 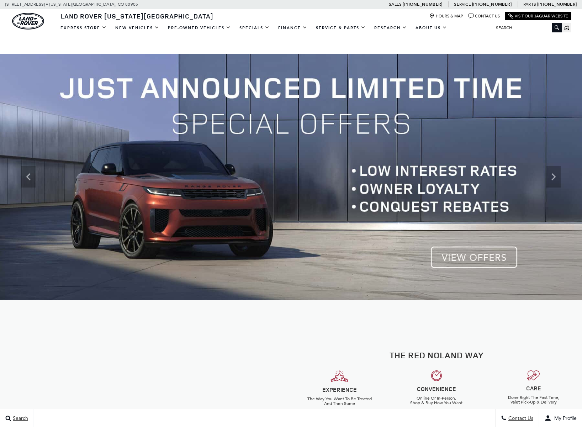 I want to click on a: Visit Our Jaguar Website, so click(x=538, y=16).